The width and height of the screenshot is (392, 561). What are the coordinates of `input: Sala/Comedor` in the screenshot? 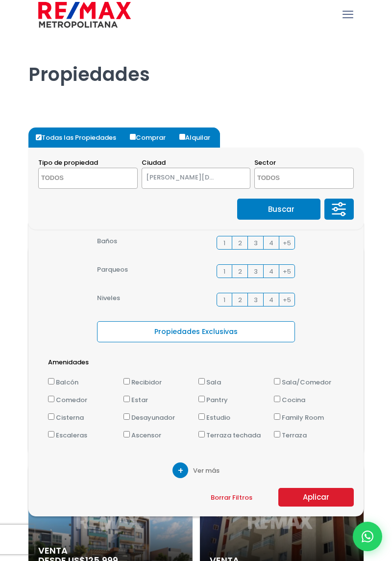 It's located at (277, 381).